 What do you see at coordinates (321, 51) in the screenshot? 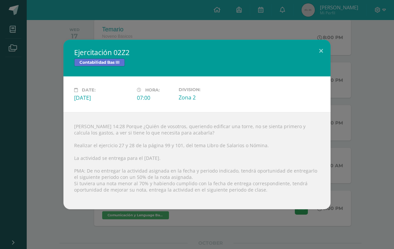
I see `button: Close (Esc)` at bounding box center [321, 51].